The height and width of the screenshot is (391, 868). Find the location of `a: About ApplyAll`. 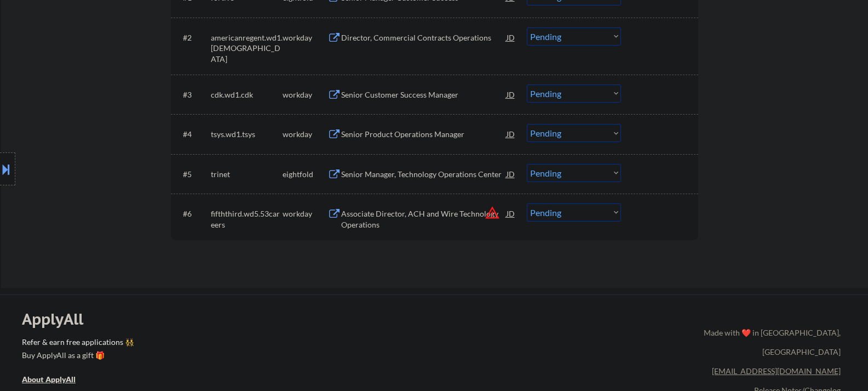

a: About ApplyAll is located at coordinates (57, 380).